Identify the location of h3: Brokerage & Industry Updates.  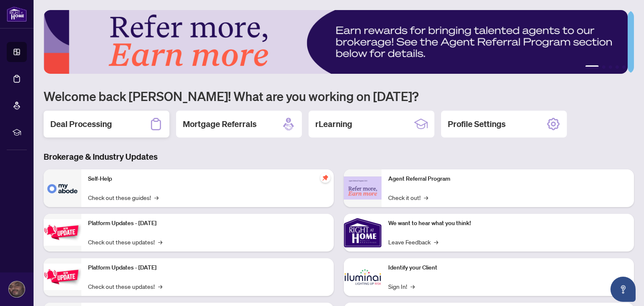
(339, 157).